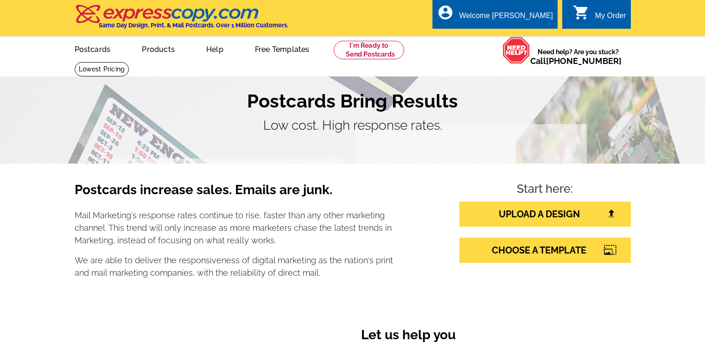  I want to click on img: help, so click(517, 50).